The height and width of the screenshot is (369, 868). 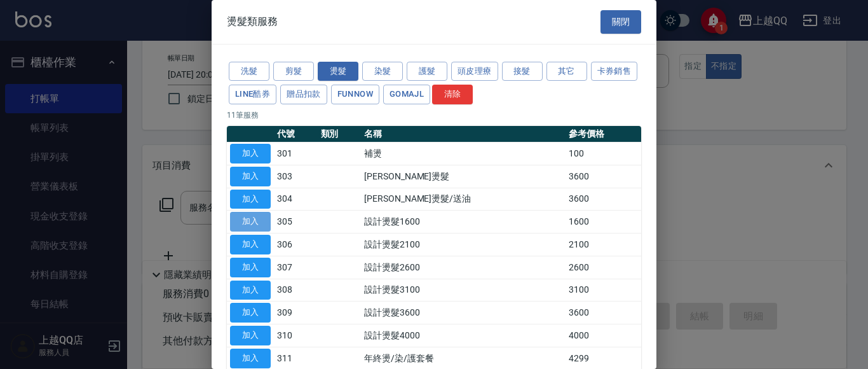 I want to click on th: 代號, so click(x=295, y=134).